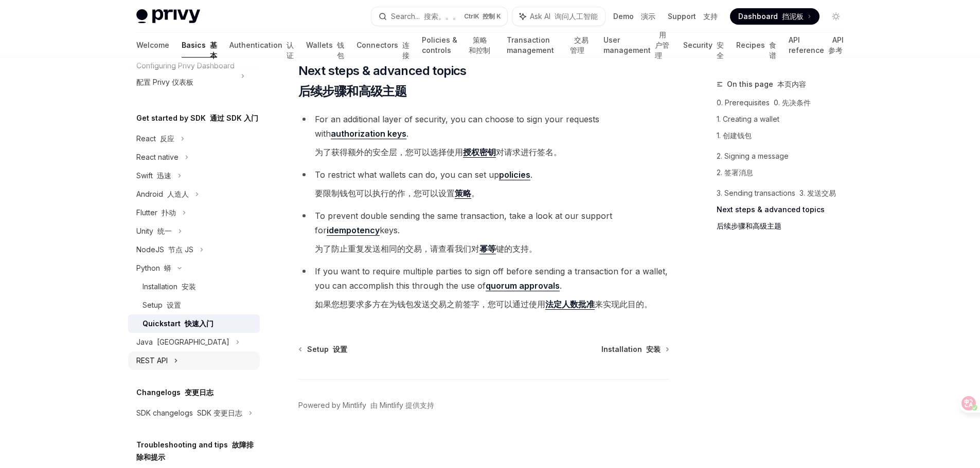 This screenshot has width=980, height=468. What do you see at coordinates (169, 212) in the screenshot?
I see `font: 扑动` at bounding box center [169, 212].